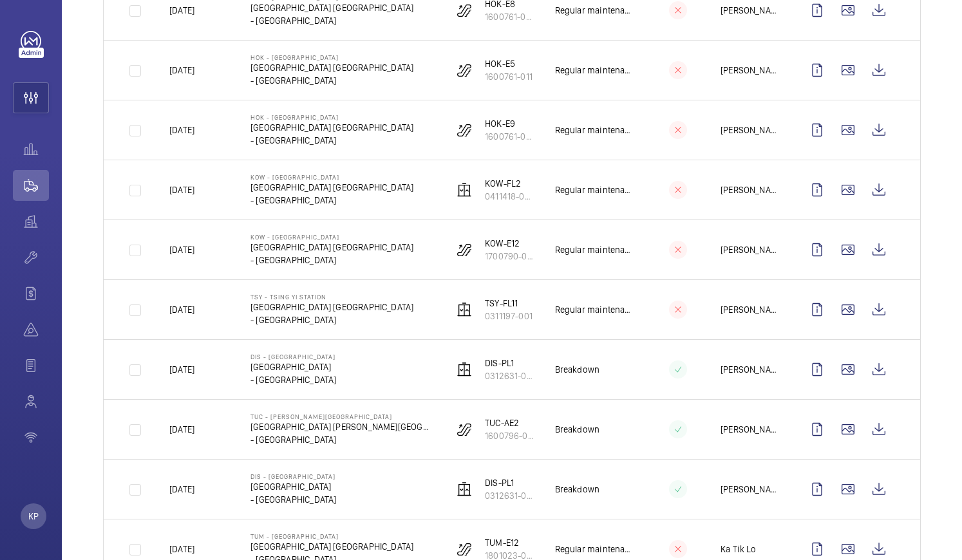  What do you see at coordinates (508, 316) in the screenshot?
I see `p: 0311197-001` at bounding box center [508, 316].